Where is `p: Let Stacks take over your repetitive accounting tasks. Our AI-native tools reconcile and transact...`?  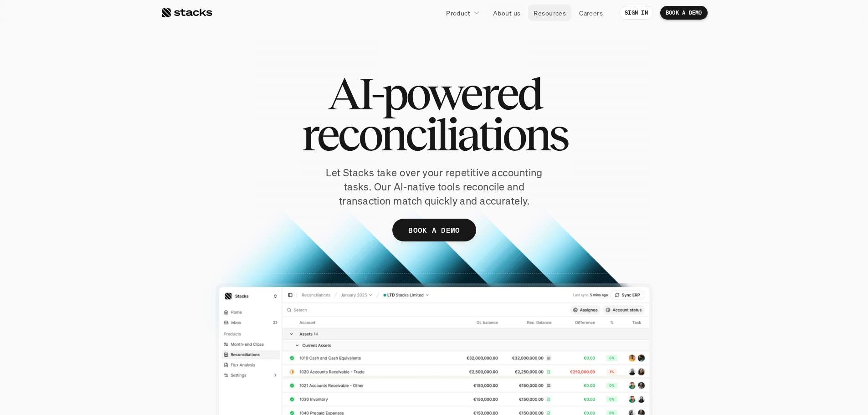
p: Let Stacks take over your repetitive accounting tasks. Our AI-native tools reconcile and transact... is located at coordinates (434, 187).